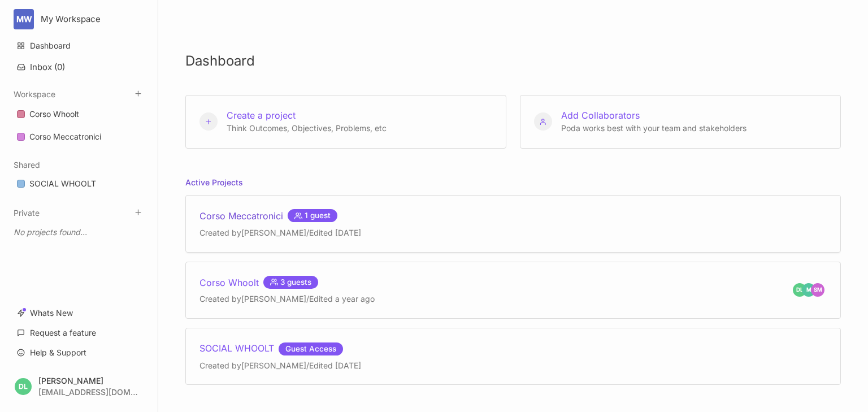  Describe the element at coordinates (654, 128) in the screenshot. I see `span: Poda works best with your team and stakeholders` at that location.